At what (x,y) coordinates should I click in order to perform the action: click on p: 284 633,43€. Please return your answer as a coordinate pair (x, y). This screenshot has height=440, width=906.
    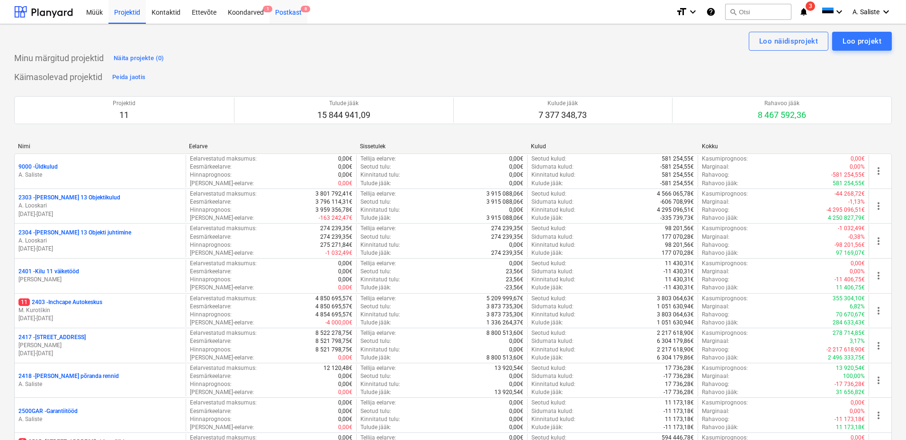
    Looking at the image, I should click on (848, 322).